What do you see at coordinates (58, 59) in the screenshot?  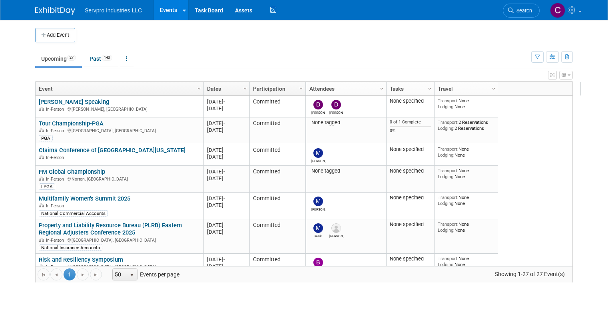 I see `a: Upcoming27` at bounding box center [58, 59].